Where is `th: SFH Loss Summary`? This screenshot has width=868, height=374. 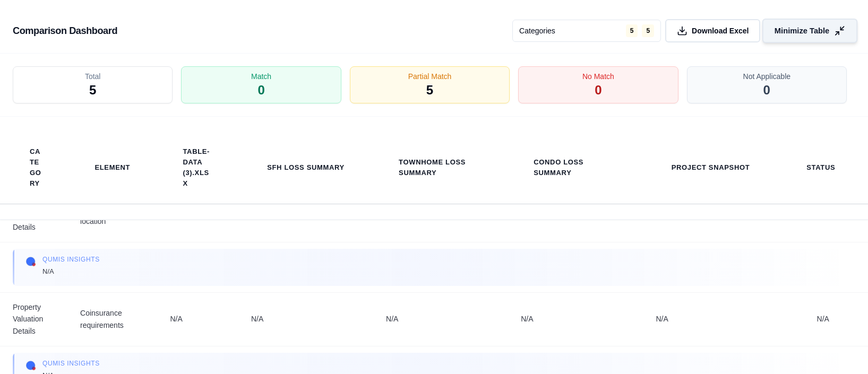
th: SFH Loss Summary is located at coordinates (306, 168).